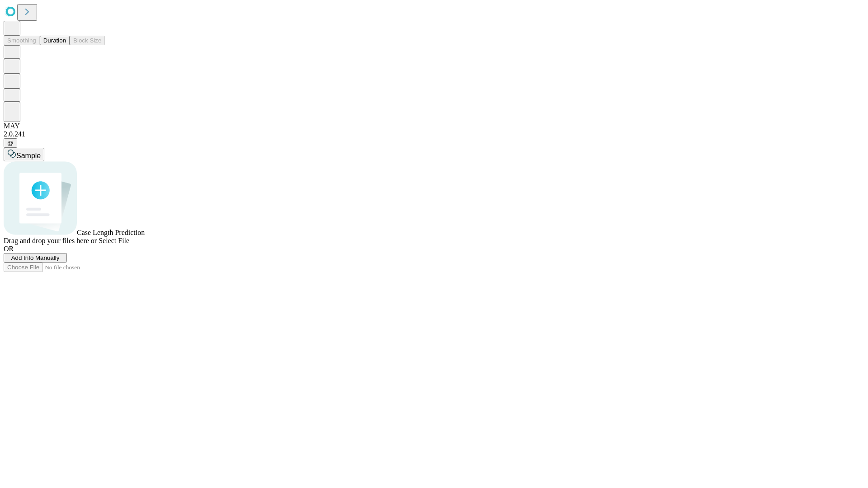 The width and height of the screenshot is (868, 488). I want to click on button: Sample, so click(24, 154).